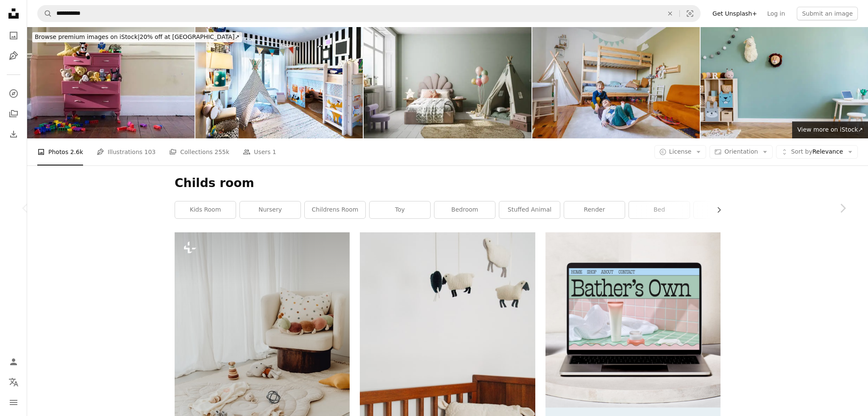  I want to click on a: render, so click(594, 210).